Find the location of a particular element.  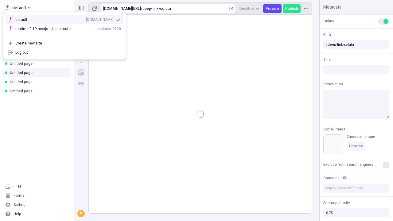

span: Sitemap priority is located at coordinates (337, 203).